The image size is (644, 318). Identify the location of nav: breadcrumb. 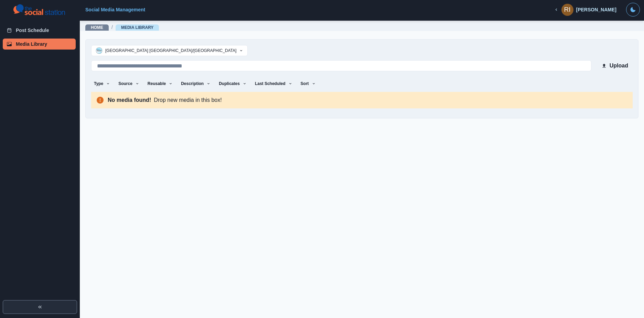
(122, 27).